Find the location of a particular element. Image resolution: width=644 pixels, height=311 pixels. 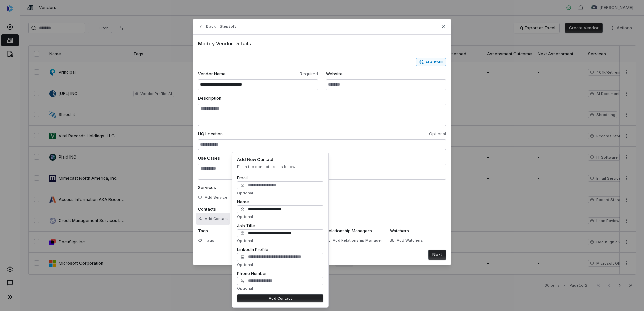

label: Phone Number is located at coordinates (252, 274).